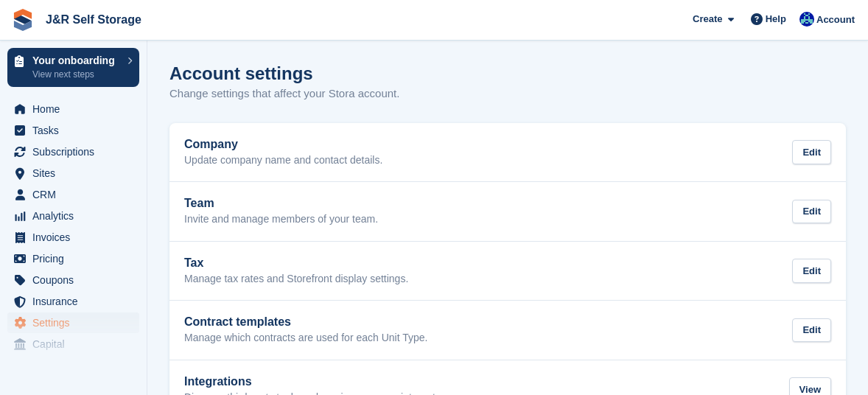 This screenshot has width=868, height=395. I want to click on p: Invite and manage members of your team., so click(281, 219).